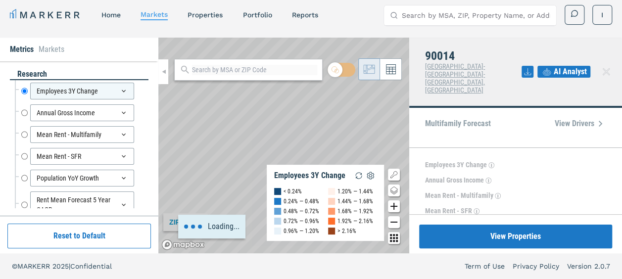 The height and width of the screenshot is (279, 622). What do you see at coordinates (536, 266) in the screenshot?
I see `a: Privacy Policy` at bounding box center [536, 266].